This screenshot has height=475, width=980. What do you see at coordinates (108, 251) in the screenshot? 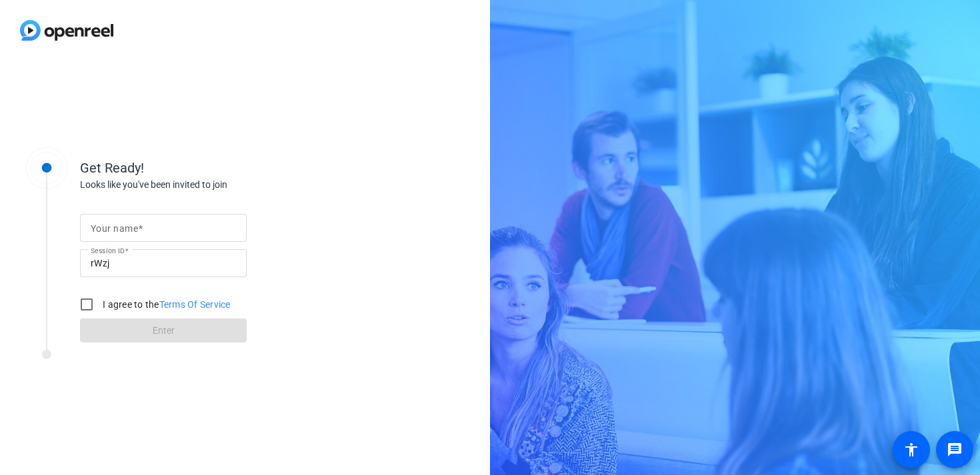
I see `mat-label: Session ID` at bounding box center [108, 251].